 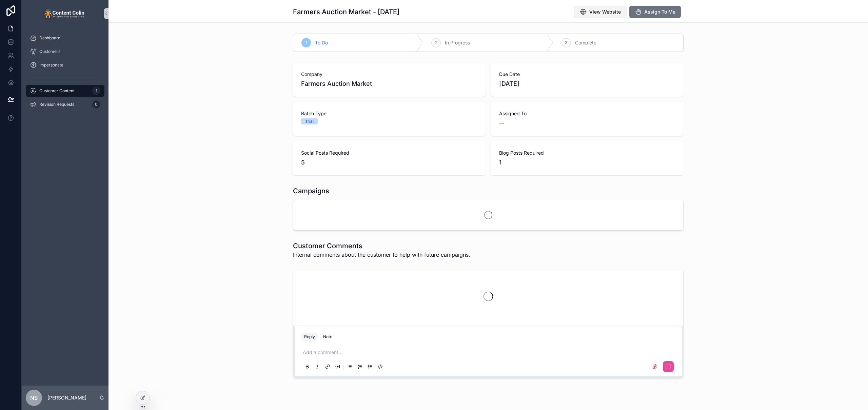 What do you see at coordinates (655, 12) in the screenshot?
I see `button: Assign To Me` at bounding box center [655, 12].